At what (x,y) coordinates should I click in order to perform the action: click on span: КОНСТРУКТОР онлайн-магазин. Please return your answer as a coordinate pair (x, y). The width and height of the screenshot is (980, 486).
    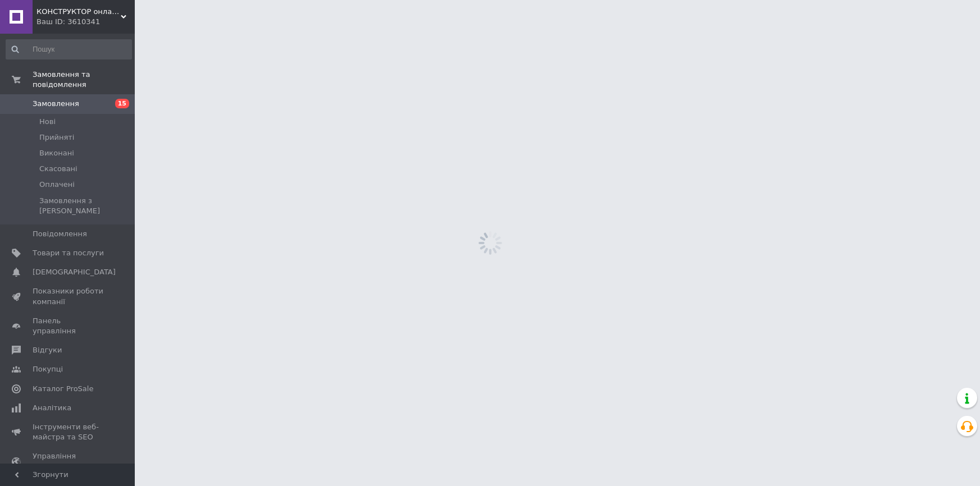
    Looking at the image, I should click on (79, 11).